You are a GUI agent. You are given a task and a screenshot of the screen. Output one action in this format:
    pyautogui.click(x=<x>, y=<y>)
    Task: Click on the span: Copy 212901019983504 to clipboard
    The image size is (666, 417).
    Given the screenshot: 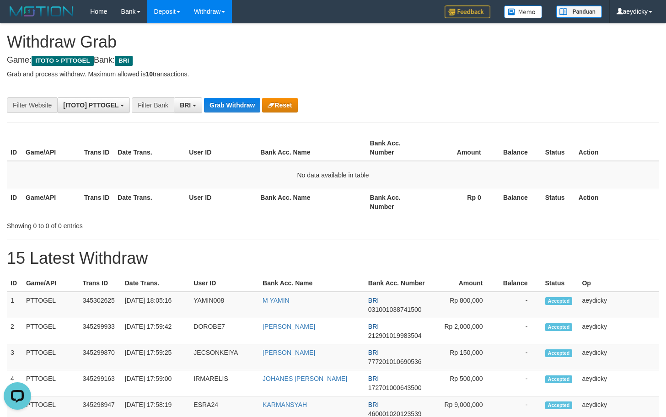 What is the action you would take?
    pyautogui.click(x=395, y=336)
    